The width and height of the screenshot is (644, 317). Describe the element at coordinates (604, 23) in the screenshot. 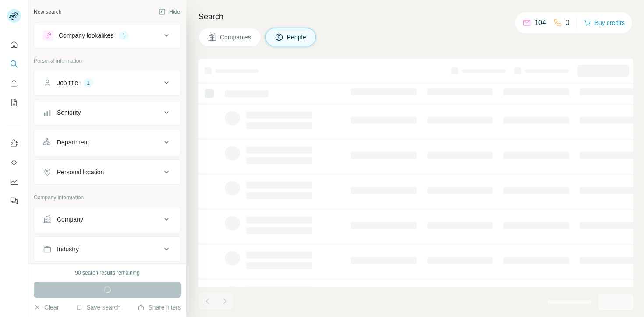

I see `button: Buy credits` at that location.